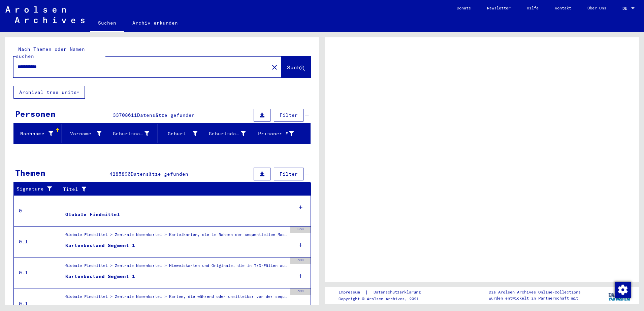 Image resolution: width=644 pixels, height=311 pixels. What do you see at coordinates (176, 268) in the screenshot?
I see `div: Globale Findmittel > Zentrale Namenkartei > Hinweiskarten und Originale, die in T/D-Fällen aufgef...` at bounding box center [176, 268].